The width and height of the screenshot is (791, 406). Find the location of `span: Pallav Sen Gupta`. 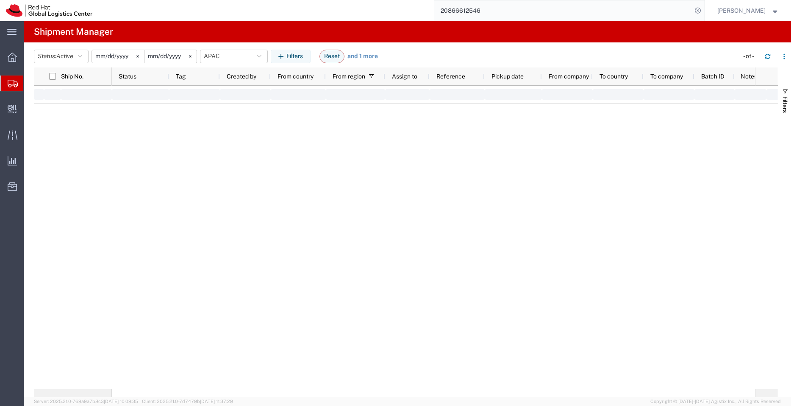

span: Pallav Sen Gupta is located at coordinates (742, 11).